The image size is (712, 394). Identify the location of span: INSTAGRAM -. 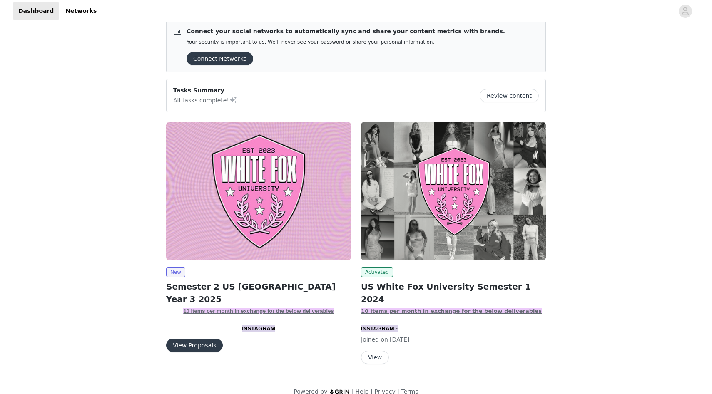
(379, 329).